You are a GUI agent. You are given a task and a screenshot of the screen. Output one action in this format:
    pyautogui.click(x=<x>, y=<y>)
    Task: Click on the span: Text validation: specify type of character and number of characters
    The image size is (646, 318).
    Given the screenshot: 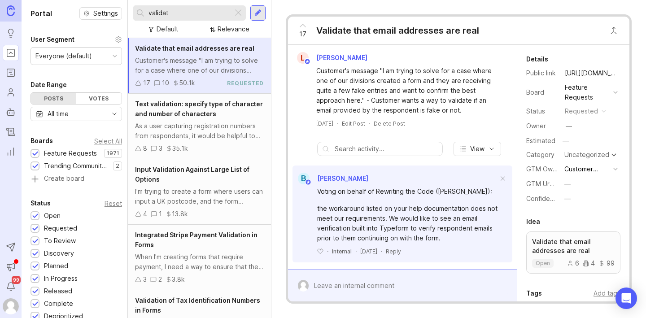 What is the action you would take?
    pyautogui.click(x=199, y=109)
    